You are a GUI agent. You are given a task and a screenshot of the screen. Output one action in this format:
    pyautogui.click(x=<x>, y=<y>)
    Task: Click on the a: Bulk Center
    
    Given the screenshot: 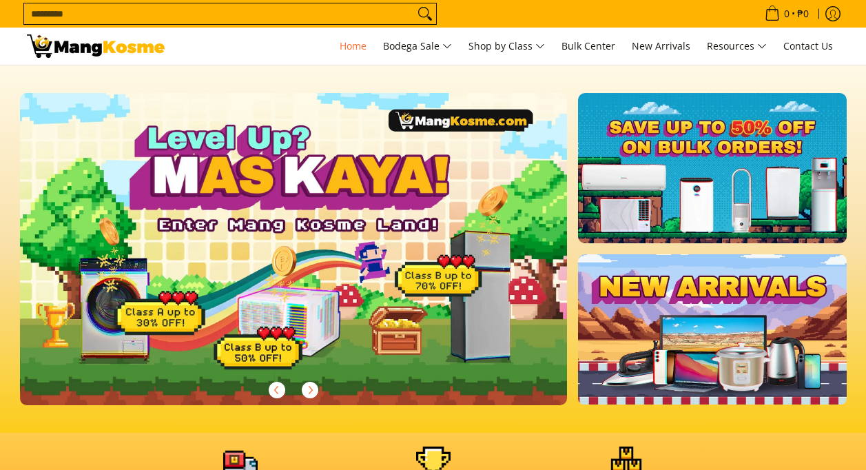 What is the action you would take?
    pyautogui.click(x=589, y=46)
    